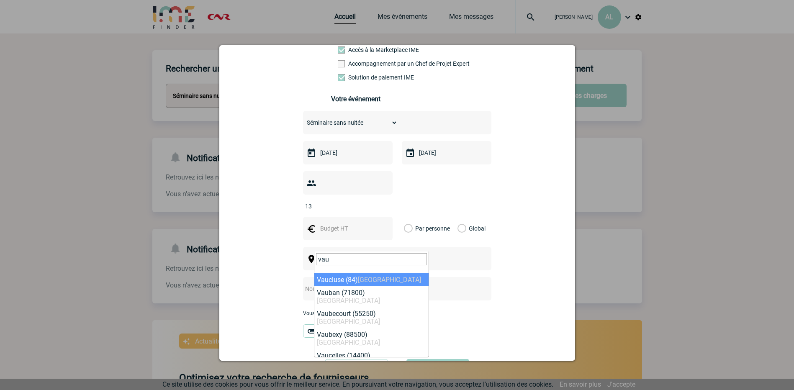 This screenshot has width=794, height=390. I want to click on li: Vaucluse (84), so click(371, 279).